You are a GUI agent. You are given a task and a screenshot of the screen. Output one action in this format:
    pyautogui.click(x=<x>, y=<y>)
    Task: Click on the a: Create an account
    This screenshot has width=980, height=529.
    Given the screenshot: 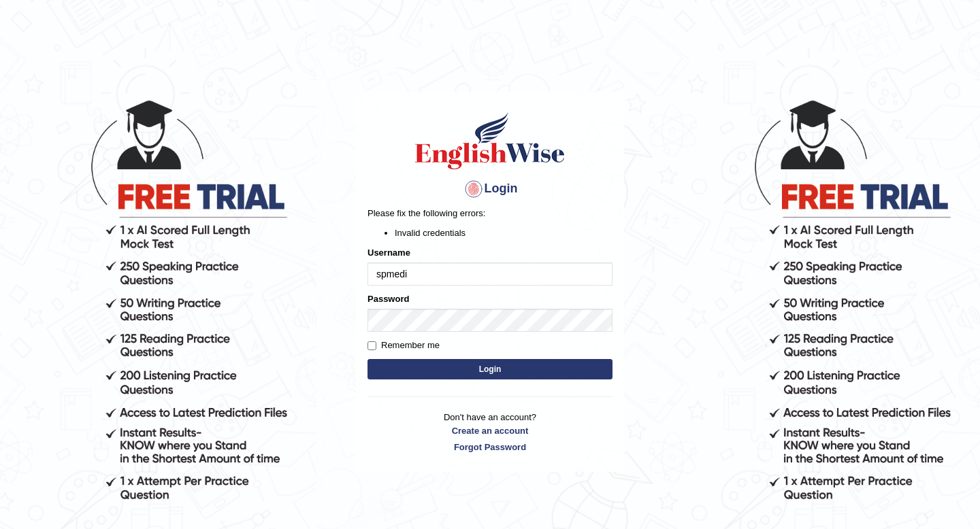 What is the action you would take?
    pyautogui.click(x=490, y=430)
    